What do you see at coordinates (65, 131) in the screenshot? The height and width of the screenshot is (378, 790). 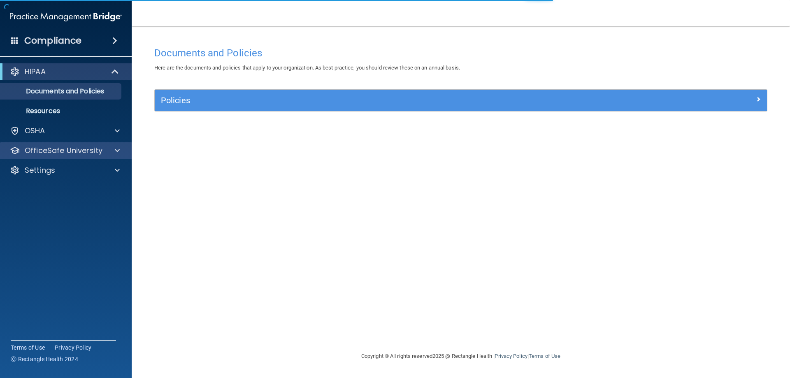 I see `a: OSHA` at bounding box center [65, 131].